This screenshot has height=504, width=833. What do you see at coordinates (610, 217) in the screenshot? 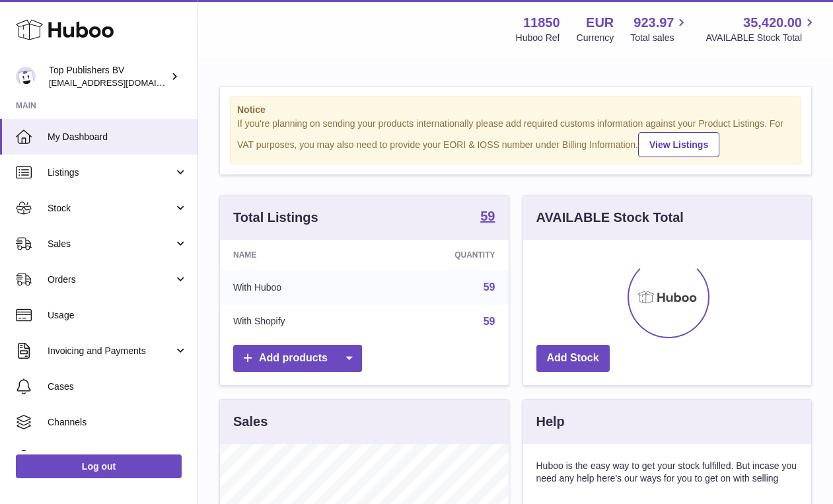
I see `h3: AVAILABLE Stock Total` at bounding box center [610, 217].